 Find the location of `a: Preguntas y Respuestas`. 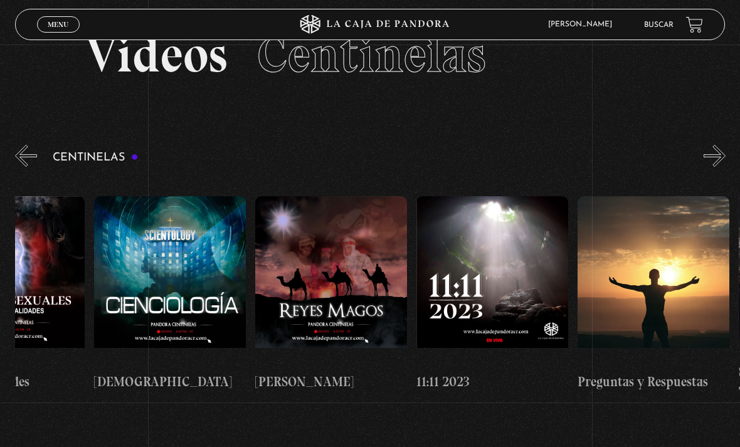

a: Preguntas y Respuestas is located at coordinates (654, 294).